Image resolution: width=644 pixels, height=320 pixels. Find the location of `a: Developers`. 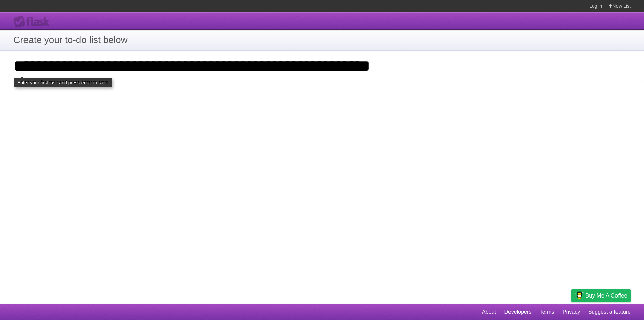

a: Developers is located at coordinates (518, 312).